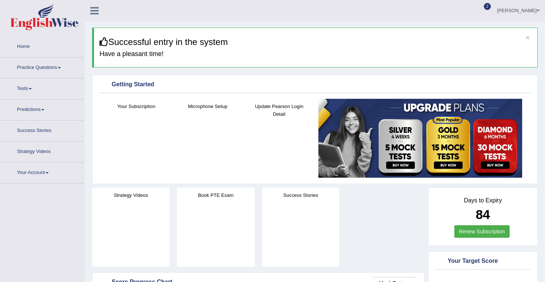 Image resolution: width=545 pixels, height=282 pixels. I want to click on h4: Days to Expiry, so click(483, 200).